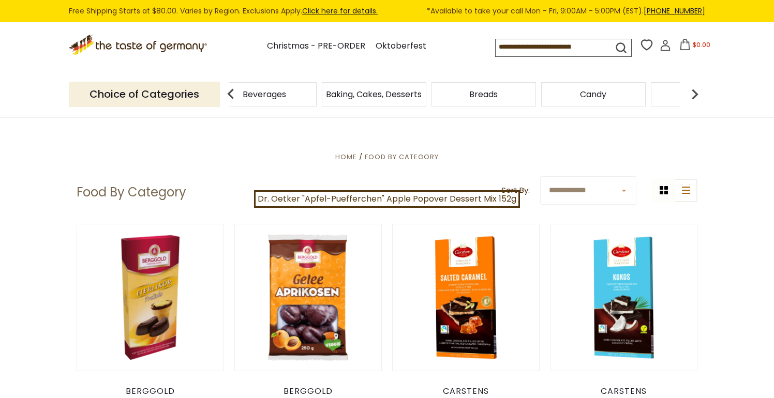 This screenshot has width=774, height=398. I want to click on p: Choice of Categories, so click(144, 94).